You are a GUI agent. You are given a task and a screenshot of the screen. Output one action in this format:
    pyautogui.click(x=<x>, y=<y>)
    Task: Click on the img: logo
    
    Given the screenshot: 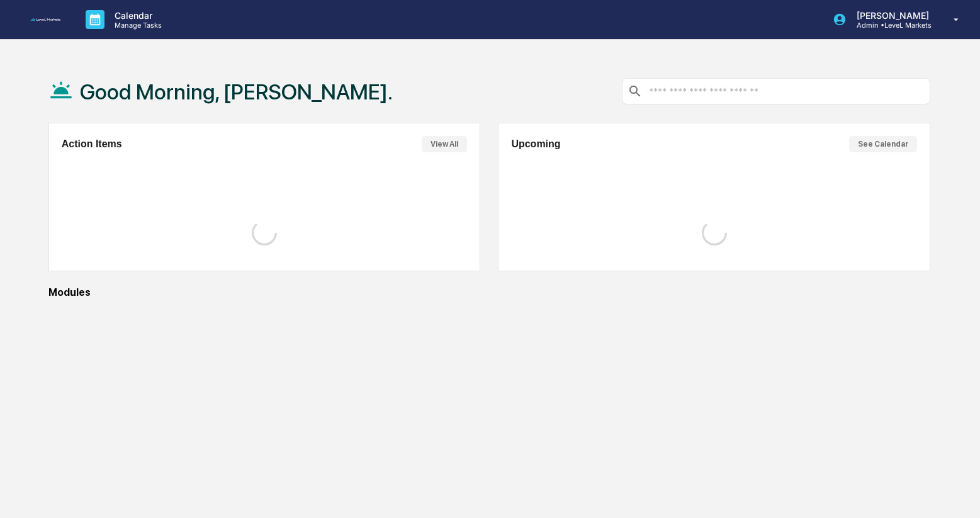 What is the action you would take?
    pyautogui.click(x=45, y=19)
    